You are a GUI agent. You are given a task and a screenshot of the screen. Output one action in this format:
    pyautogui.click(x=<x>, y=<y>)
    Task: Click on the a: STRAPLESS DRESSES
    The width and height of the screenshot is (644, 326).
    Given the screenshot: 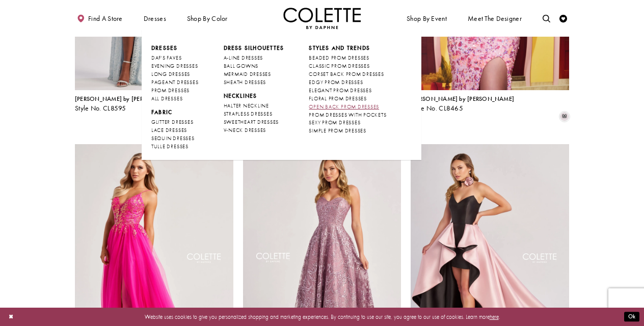 What is the action you would take?
    pyautogui.click(x=253, y=115)
    